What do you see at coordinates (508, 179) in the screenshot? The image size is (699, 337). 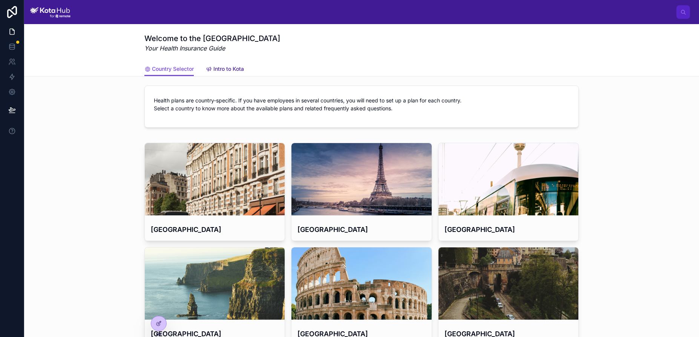 I see `div: julia-joppien-sPPIyVH1DHk-unsplash.jpg` at bounding box center [508, 179].